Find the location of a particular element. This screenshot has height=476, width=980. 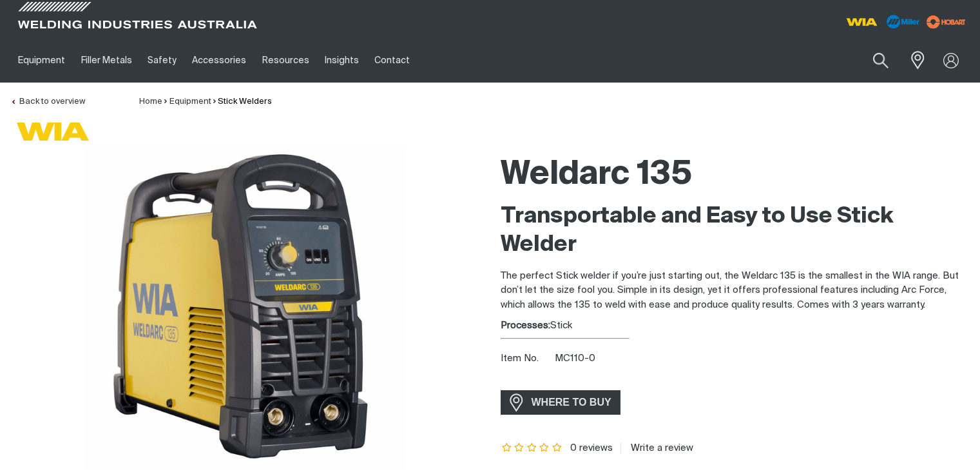

input: Product name or item number... is located at coordinates (873, 60).